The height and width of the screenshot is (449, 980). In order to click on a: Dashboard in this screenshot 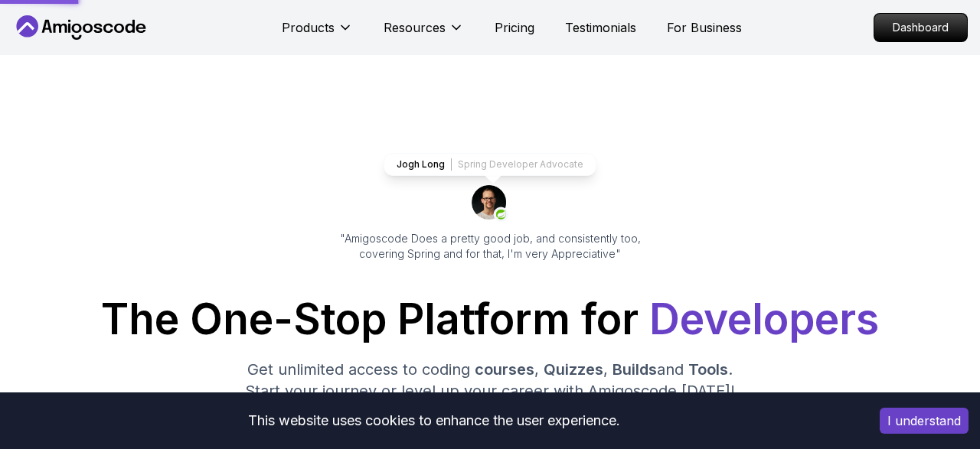, I will do `click(921, 28)`.